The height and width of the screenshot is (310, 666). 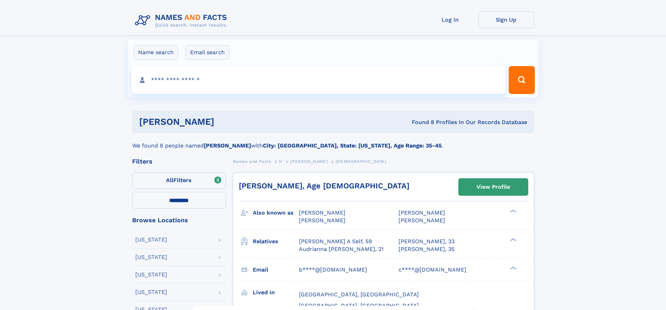 What do you see at coordinates (276, 242) in the screenshot?
I see `h3: Relatives` at bounding box center [276, 242].